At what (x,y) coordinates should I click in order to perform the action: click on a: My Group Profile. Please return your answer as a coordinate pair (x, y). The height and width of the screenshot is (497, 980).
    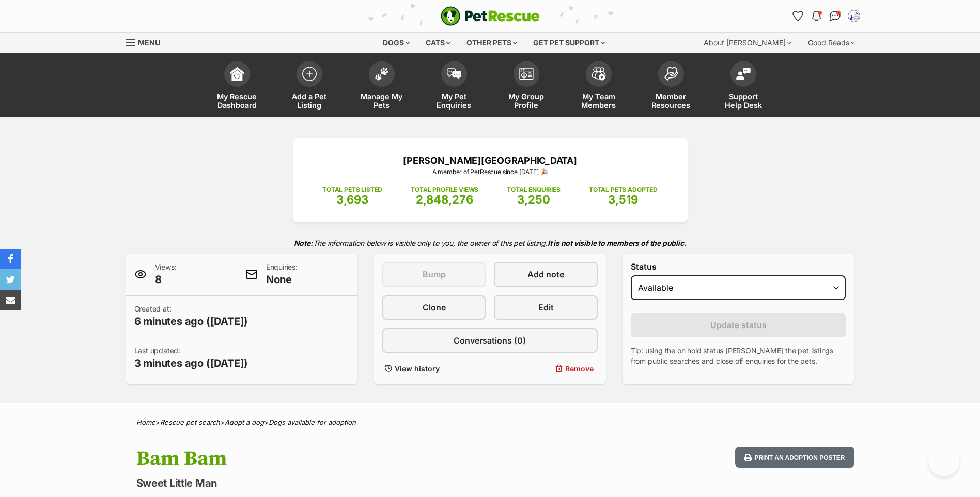
    Looking at the image, I should click on (527, 86).